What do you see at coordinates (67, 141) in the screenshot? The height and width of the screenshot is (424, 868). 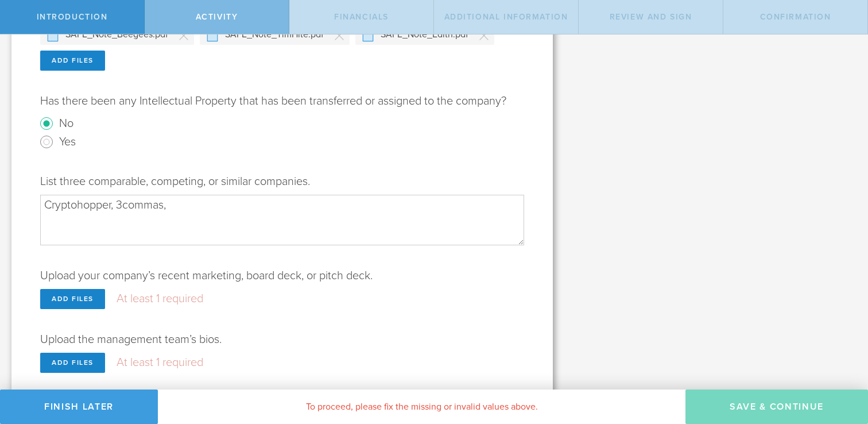 I see `label: Yes` at bounding box center [67, 141].